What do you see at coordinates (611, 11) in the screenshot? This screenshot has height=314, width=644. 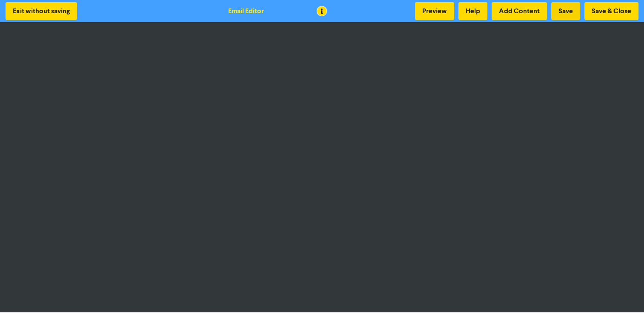 I see `button: Save & Close` at bounding box center [611, 11].